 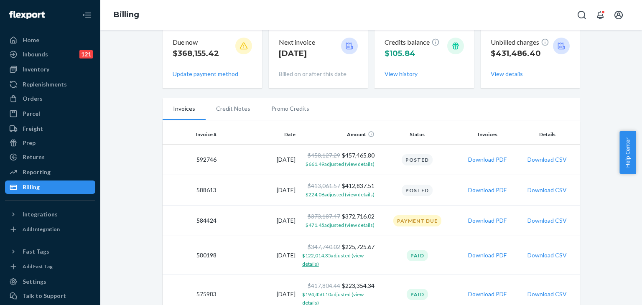 I want to click on span: $417,804.44, so click(x=324, y=286).